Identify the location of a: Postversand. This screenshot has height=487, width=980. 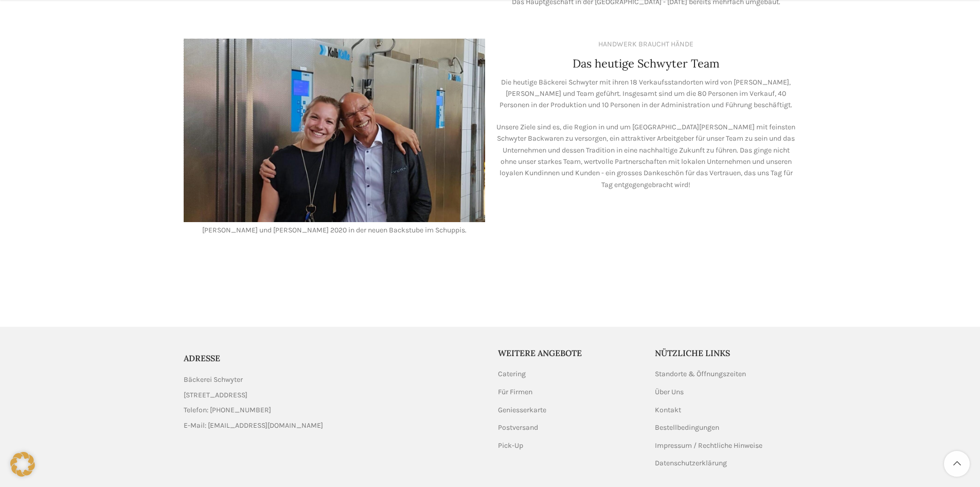
(519, 428).